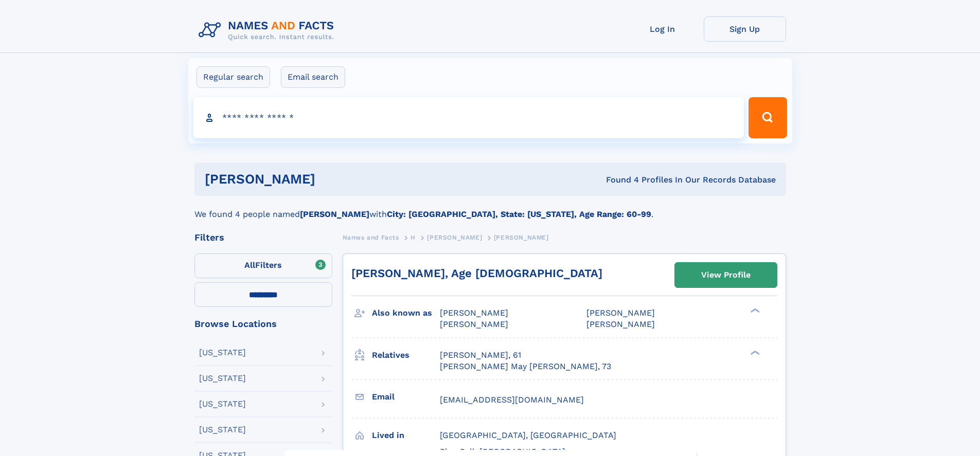  Describe the element at coordinates (767, 118) in the screenshot. I see `button: Search Button` at that location.